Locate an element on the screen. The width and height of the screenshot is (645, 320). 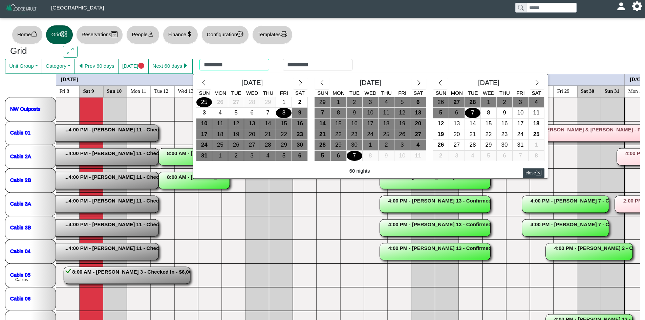
h6: 60 nights is located at coordinates (360, 171).